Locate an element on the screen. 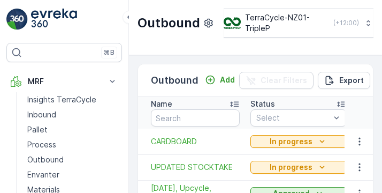  p: Select is located at coordinates (293, 118).